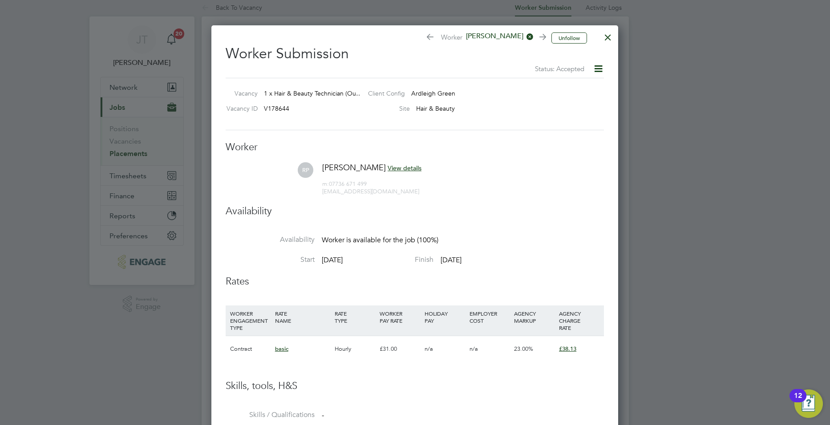 Image resolution: width=830 pixels, height=425 pixels. Describe the element at coordinates (798, 402) in the screenshot. I see `div: 12` at that location.